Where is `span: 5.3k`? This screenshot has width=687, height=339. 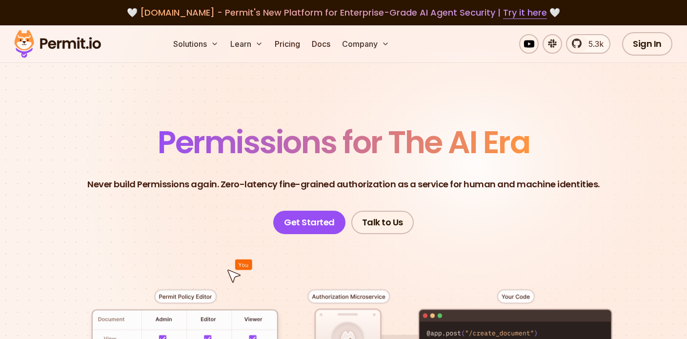
span: 5.3k is located at coordinates (593, 44).